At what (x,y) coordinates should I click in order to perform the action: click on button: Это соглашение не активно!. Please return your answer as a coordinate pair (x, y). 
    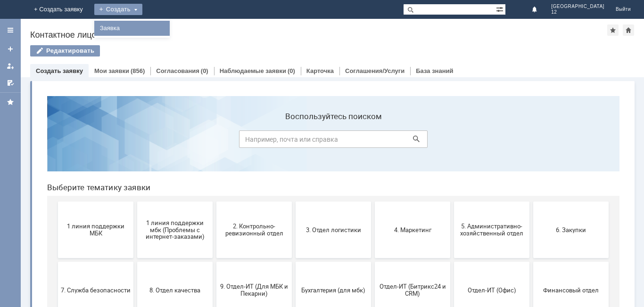
    Looking at the image, I should click on (136, 262).